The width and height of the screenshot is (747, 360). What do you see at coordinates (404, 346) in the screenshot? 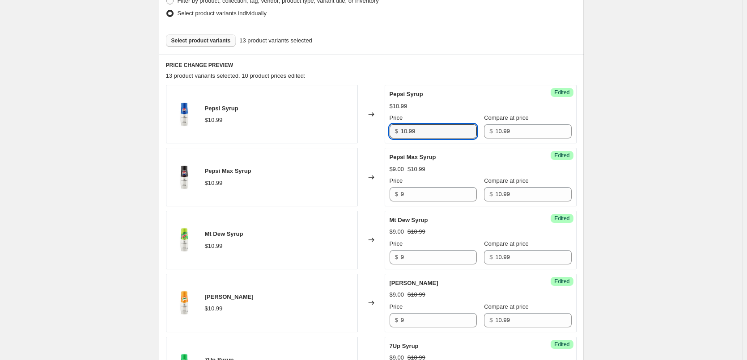
I see `span: 7Up Syrup` at bounding box center [404, 346].